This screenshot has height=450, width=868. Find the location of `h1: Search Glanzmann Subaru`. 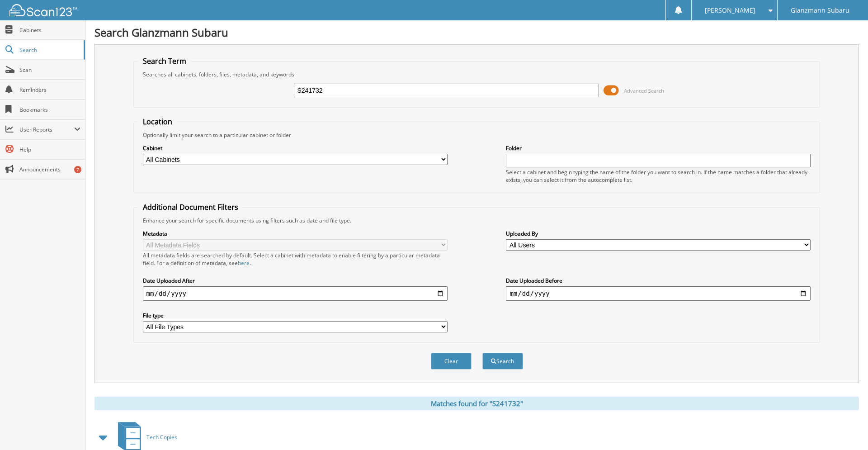

h1: Search Glanzmann Subaru is located at coordinates (477, 32).